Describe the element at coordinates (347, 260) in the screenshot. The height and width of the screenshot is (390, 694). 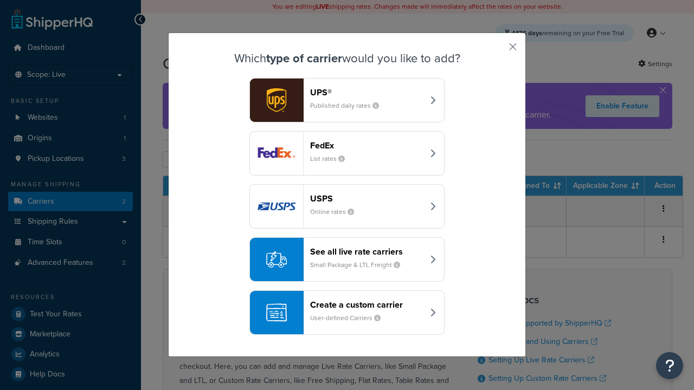
I see `button: See all live rate carriersSmall Package & LTL Freight` at that location.